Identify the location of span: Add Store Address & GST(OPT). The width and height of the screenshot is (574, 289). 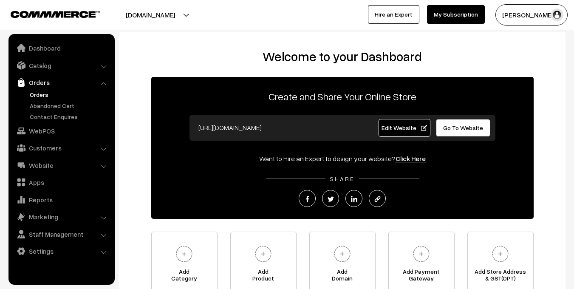
(500, 276).